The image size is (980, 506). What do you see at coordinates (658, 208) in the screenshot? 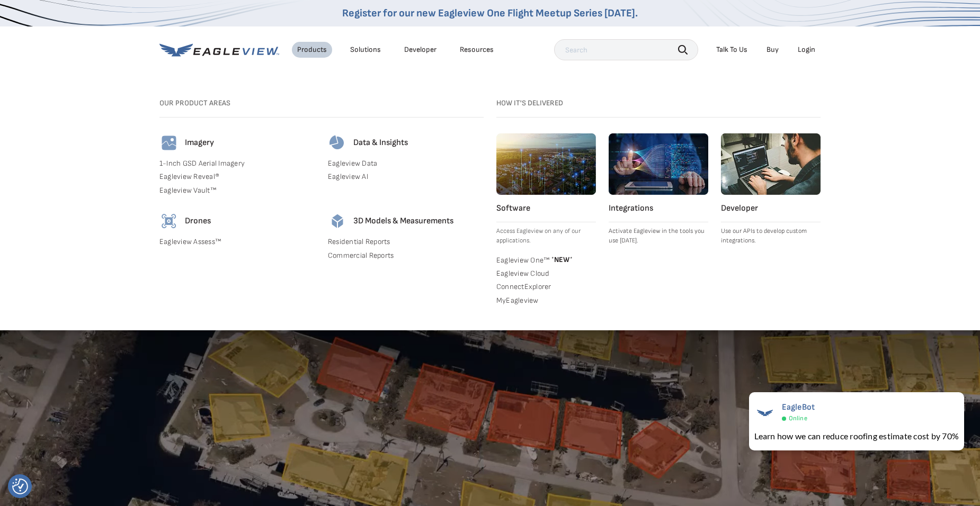
I see `h4: Integrations` at bounding box center [658, 208].